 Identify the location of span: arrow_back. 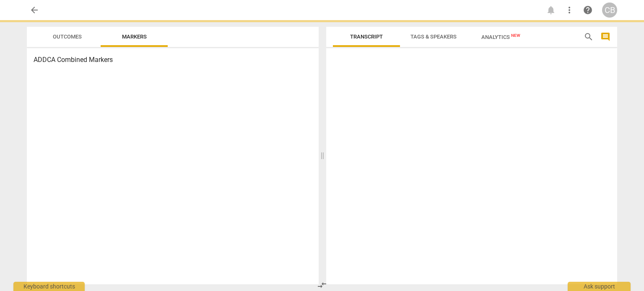
(34, 10).